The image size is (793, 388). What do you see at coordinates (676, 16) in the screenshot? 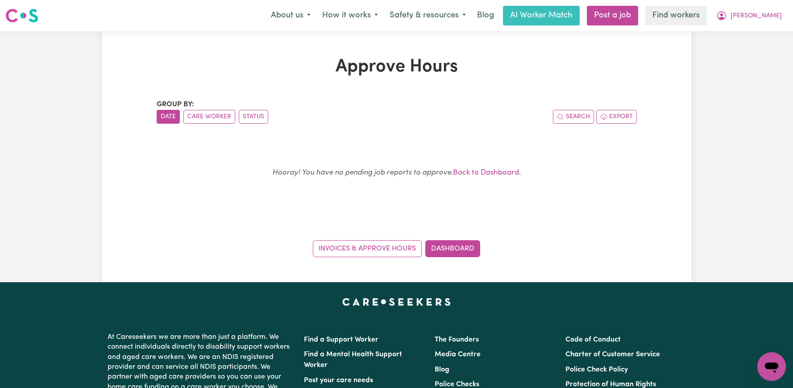
I see `a: Find workers` at bounding box center [676, 16].